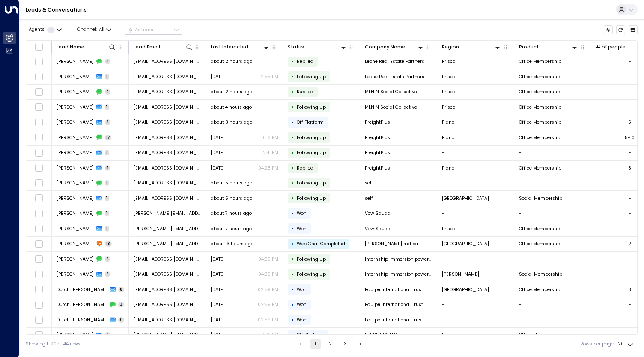 The height and width of the screenshot is (357, 644). Describe the element at coordinates (75, 244) in the screenshot. I see `span: Adam Carter` at that location.